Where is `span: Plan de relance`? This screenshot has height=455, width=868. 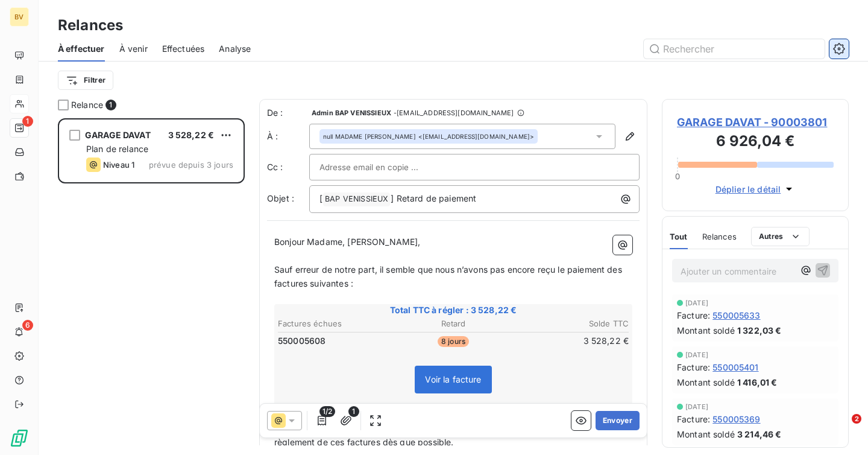 span: Plan de relance is located at coordinates (117, 148).